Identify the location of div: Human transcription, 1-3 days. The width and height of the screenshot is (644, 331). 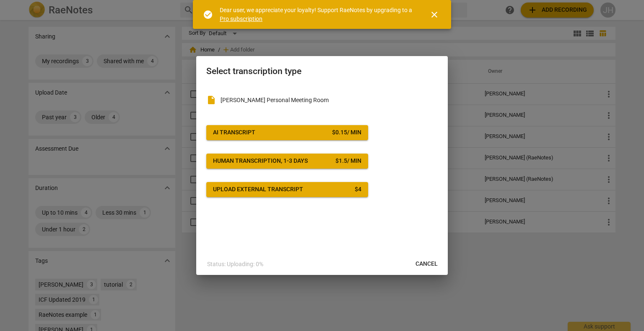
(260, 161).